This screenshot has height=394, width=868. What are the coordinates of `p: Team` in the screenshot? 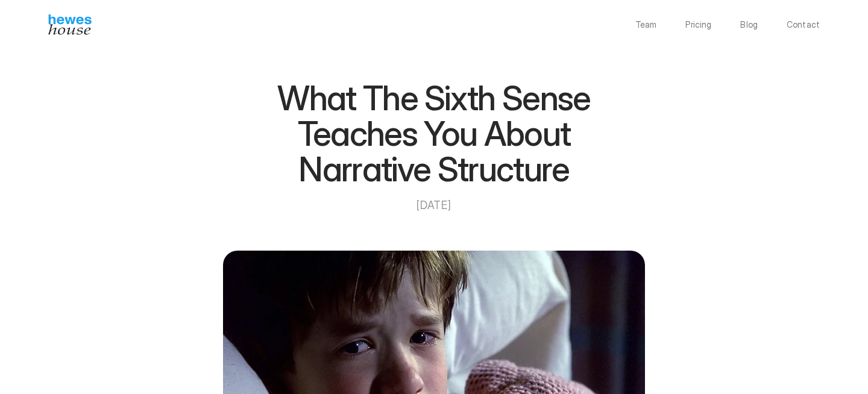 It's located at (646, 25).